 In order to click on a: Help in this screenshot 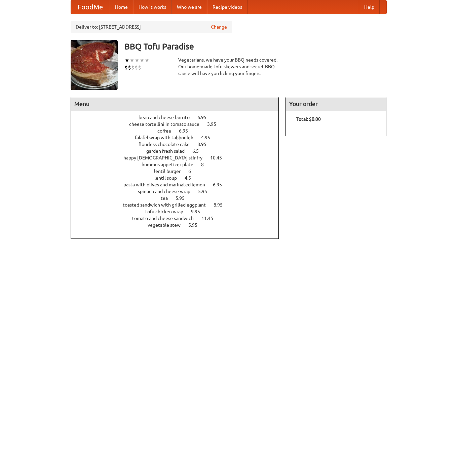, I will do `click(369, 7)`.